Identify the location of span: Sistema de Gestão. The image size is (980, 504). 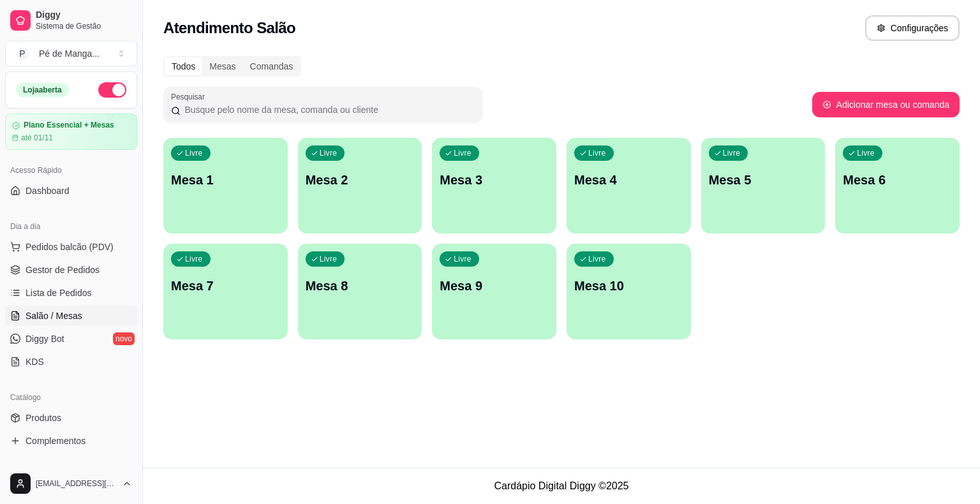
(83, 26).